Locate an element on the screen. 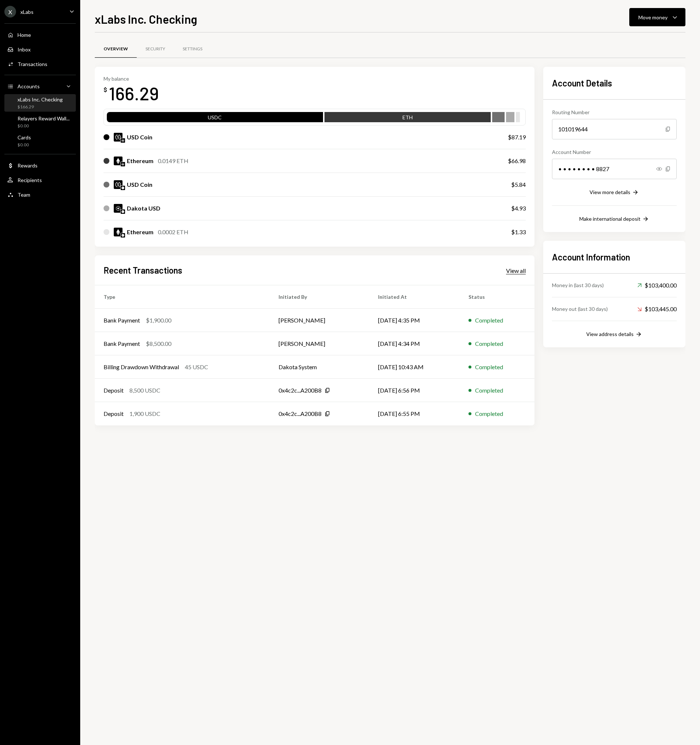 The height and width of the screenshot is (745, 700). div: $103,445.00 is located at coordinates (657, 309).